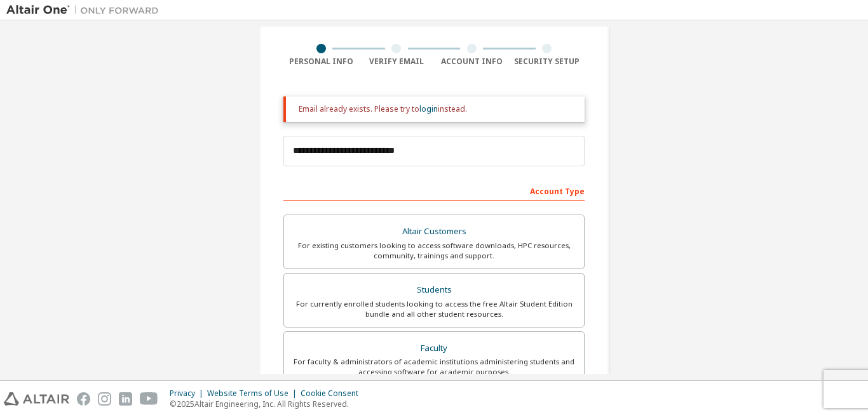 This screenshot has width=868, height=417. Describe the element at coordinates (188, 393) in the screenshot. I see `div: Privacy` at that location.